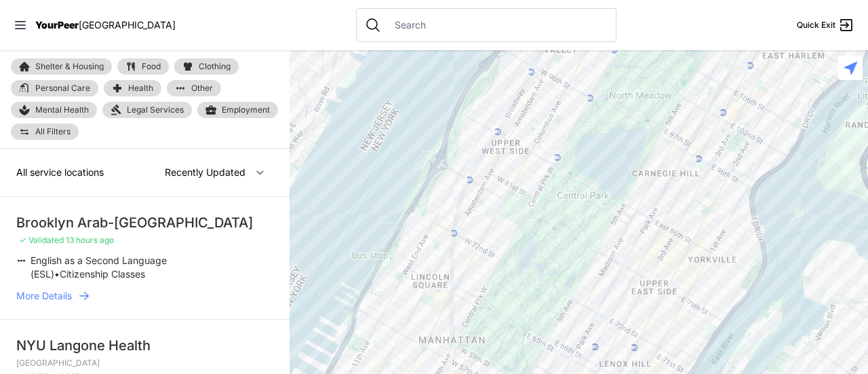 Image resolution: width=868 pixels, height=374 pixels. I want to click on a: Employment, so click(238, 110).